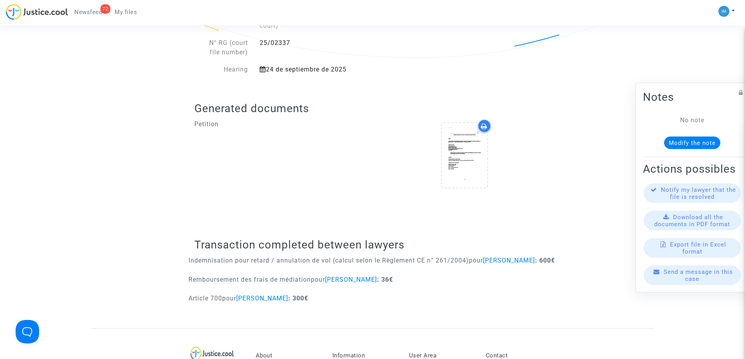 The height and width of the screenshot is (359, 745). Describe the element at coordinates (442, 356) in the screenshot. I see `p: User Area` at that location.